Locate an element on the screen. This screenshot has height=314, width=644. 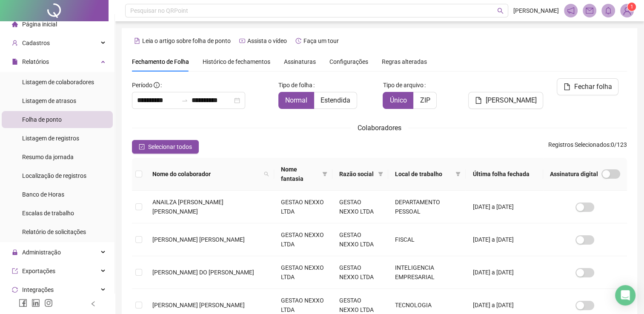
span: Banco de Horas is located at coordinates (43, 194).